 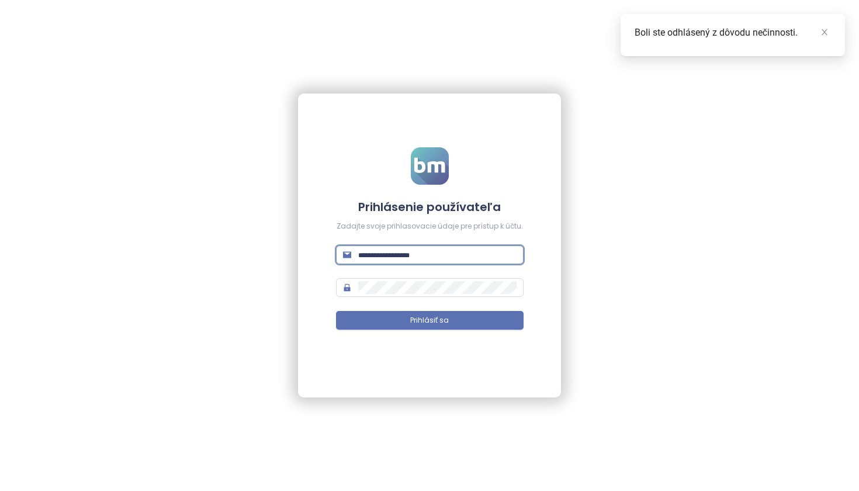 What do you see at coordinates (733, 33) in the screenshot?
I see `div: Boli ste odhlásený z dôvodu nečinnosti.` at bounding box center [733, 33].